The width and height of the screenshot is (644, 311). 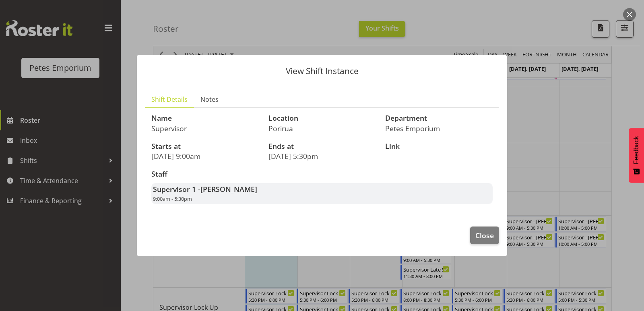 I want to click on h3: Link, so click(x=439, y=147).